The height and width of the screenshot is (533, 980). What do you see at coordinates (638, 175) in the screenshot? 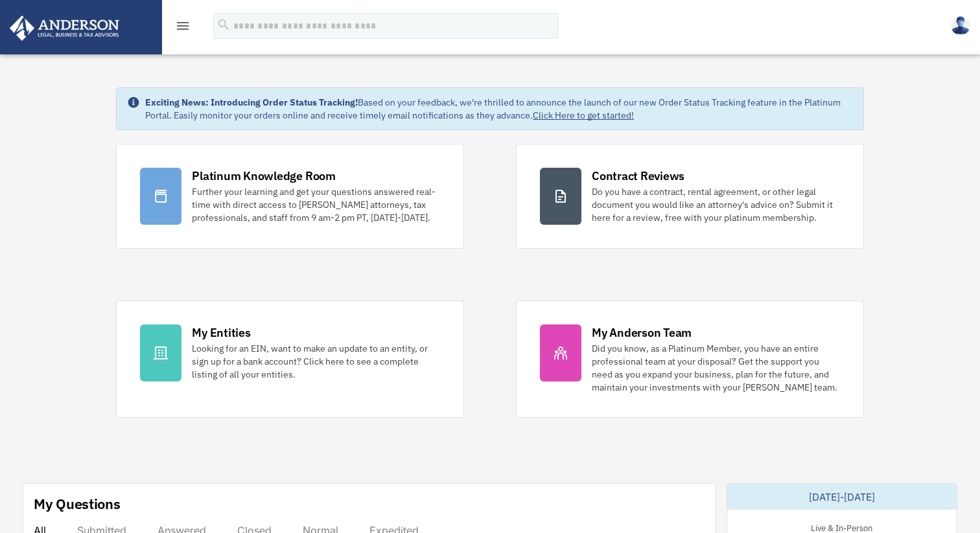
I see `div: Contract Reviews` at bounding box center [638, 175].